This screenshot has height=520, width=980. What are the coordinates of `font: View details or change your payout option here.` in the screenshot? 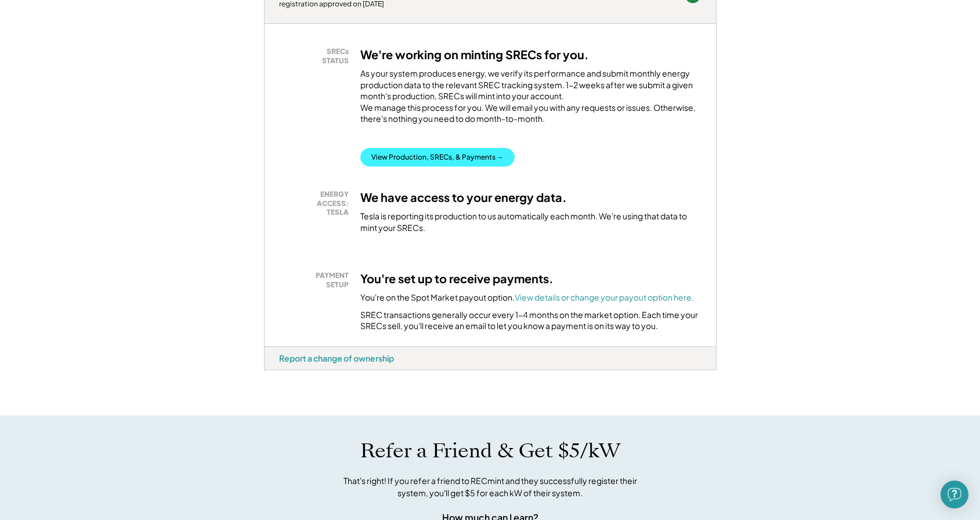 It's located at (604, 297).